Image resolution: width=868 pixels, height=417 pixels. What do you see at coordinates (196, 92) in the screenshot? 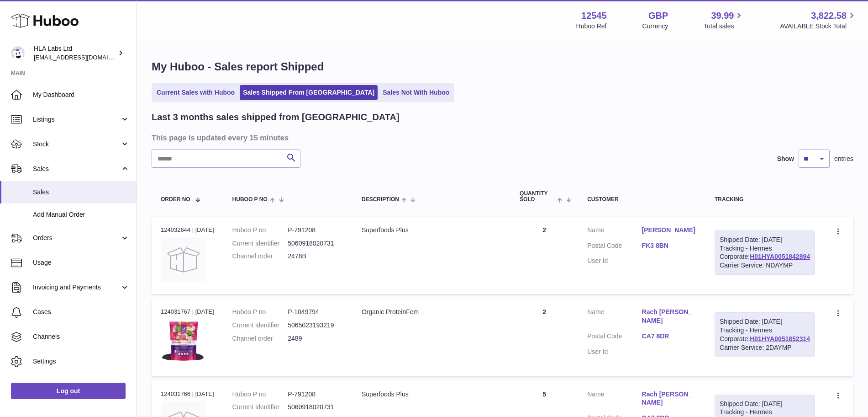
I see `a: Current Sales with Huboo` at bounding box center [196, 92].